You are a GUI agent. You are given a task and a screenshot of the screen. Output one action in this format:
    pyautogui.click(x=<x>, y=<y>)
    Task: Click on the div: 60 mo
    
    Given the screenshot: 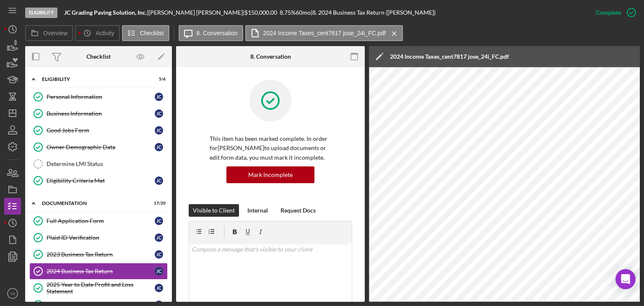 What is the action you would take?
    pyautogui.click(x=303, y=13)
    